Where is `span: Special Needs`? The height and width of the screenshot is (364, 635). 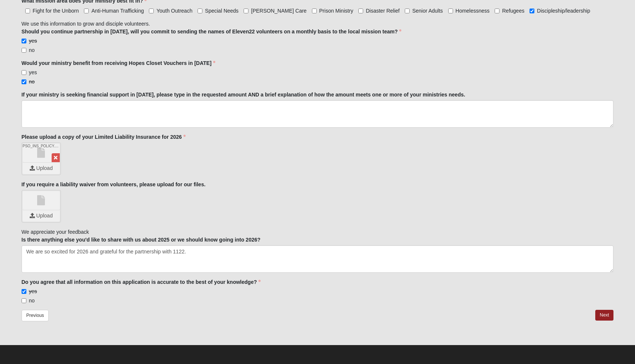
span: Special Needs is located at coordinates (222, 11).